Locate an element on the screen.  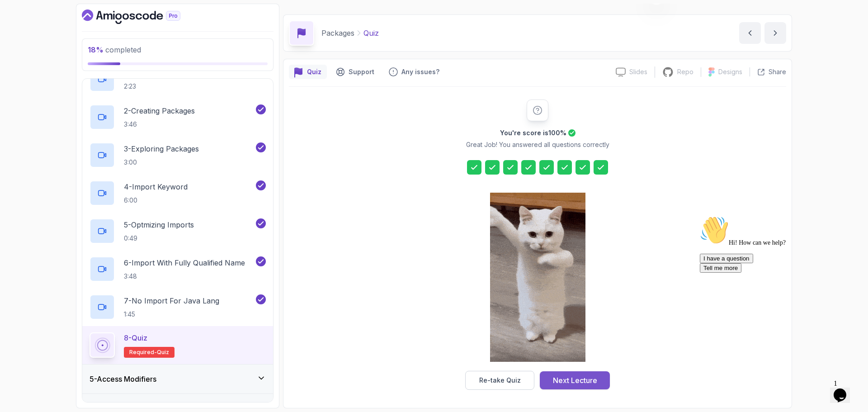
button: Support button is located at coordinates (355, 72).